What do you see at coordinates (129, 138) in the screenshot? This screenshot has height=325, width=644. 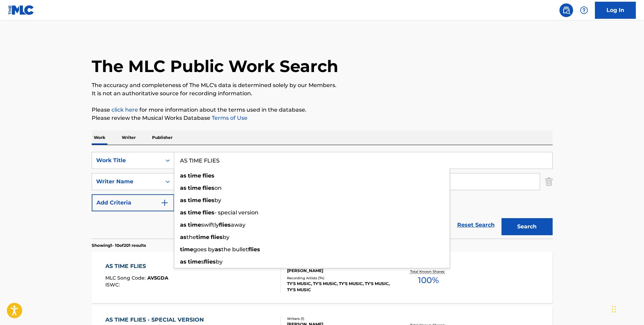 I see `p: Writer` at bounding box center [129, 138].